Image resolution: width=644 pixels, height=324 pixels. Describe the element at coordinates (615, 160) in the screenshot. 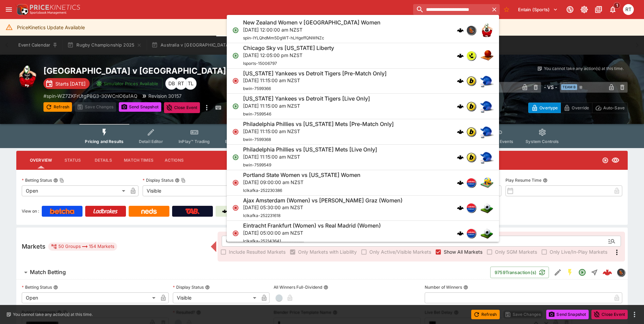

I see `svg: Visible` at that location.